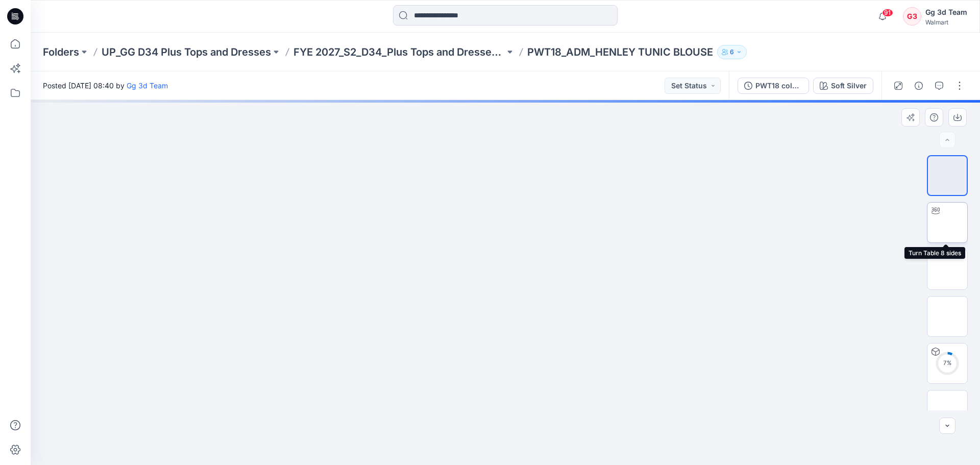 The height and width of the screenshot is (465, 980). Describe the element at coordinates (843, 86) in the screenshot. I see `button: Soft Silver` at that location.